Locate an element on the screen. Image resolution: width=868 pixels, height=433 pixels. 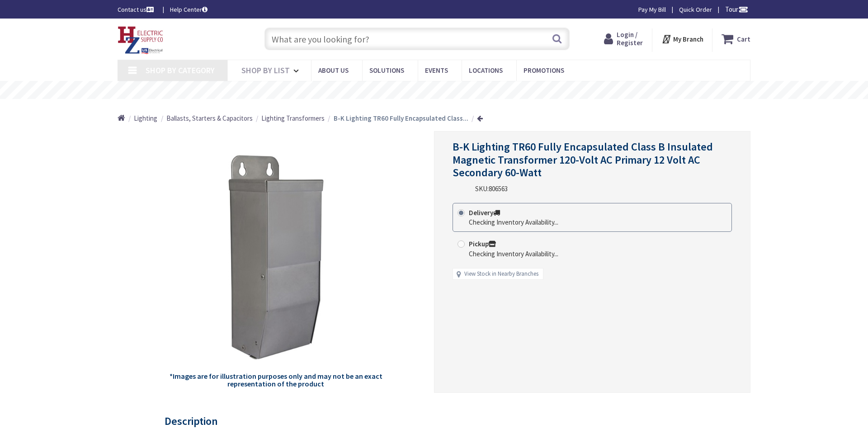
span: Solutions is located at coordinates (387, 70).